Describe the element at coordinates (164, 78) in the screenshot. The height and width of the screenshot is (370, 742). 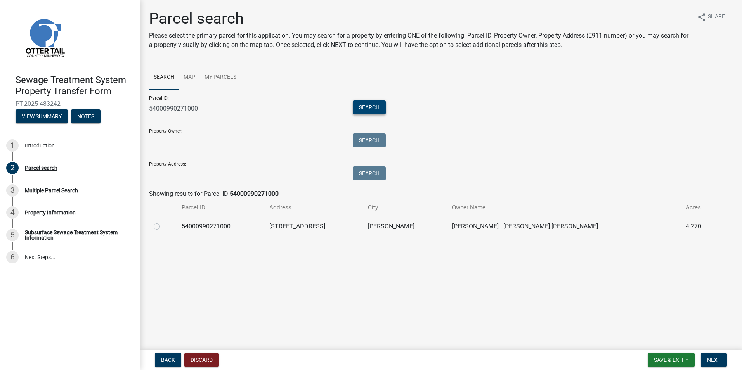
I see `a: Search` at that location.